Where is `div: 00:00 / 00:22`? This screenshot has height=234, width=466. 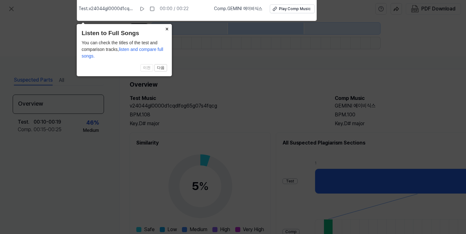
div: 00:00 / 00:22 is located at coordinates (174, 9).